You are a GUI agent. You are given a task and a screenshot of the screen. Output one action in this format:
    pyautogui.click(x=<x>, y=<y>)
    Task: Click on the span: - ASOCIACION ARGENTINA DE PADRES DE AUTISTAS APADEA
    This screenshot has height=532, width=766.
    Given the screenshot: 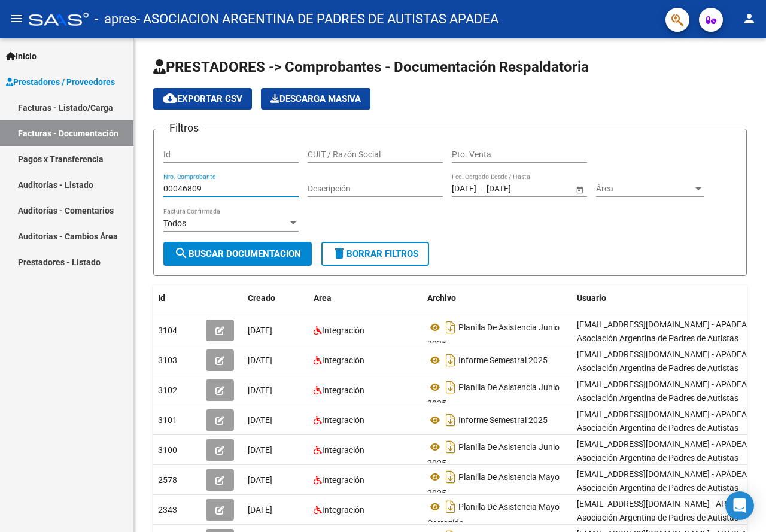 What is the action you would take?
    pyautogui.click(x=317, y=19)
    